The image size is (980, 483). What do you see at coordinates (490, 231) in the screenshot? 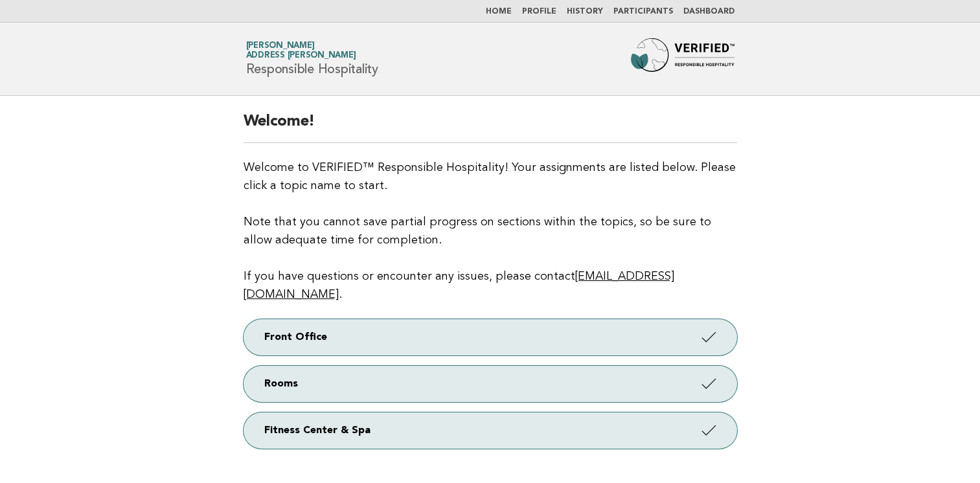
I see `p: Welcome to VERIFIED™ Responsible Hospitality! Your assignments are listed below. Please click a t...` at bounding box center [490, 231].